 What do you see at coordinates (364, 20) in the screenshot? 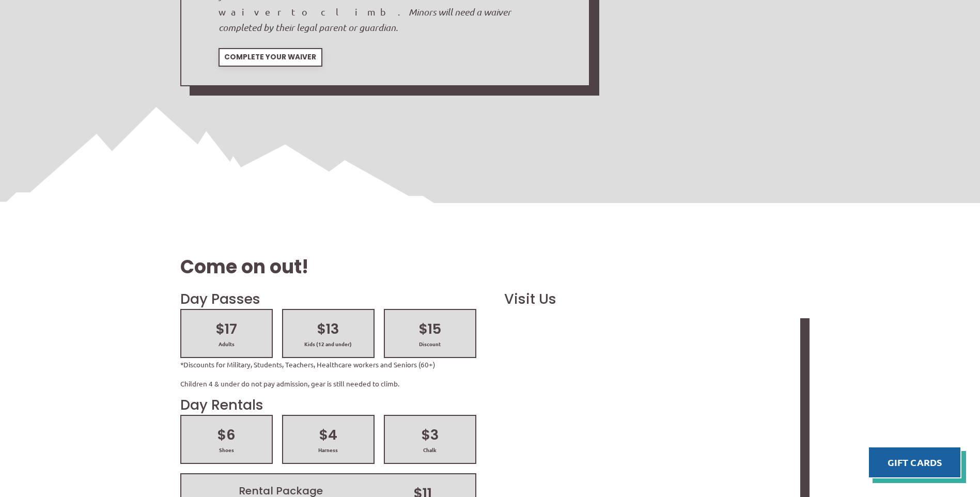
I see `em: Minors will need a waiver completed by their legal parent or guardian.` at bounding box center [364, 20].